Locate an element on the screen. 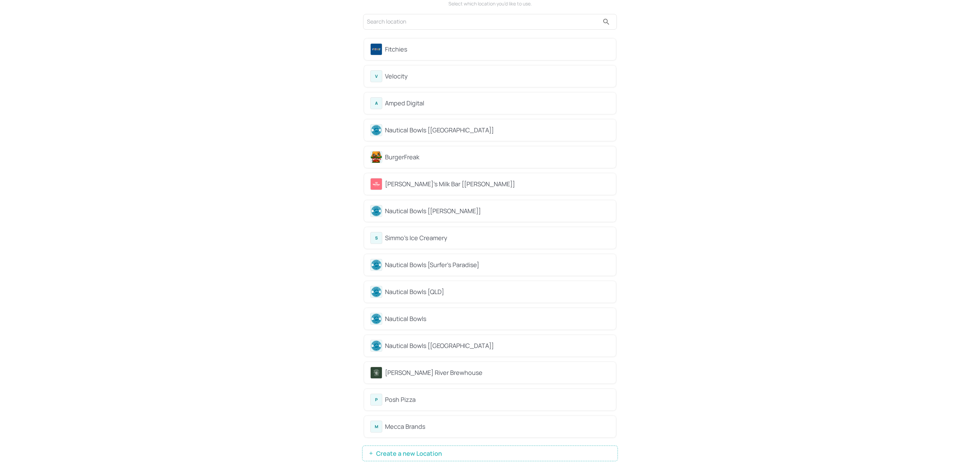 The height and width of the screenshot is (466, 980). div: Mecca Brands is located at coordinates (498, 426).